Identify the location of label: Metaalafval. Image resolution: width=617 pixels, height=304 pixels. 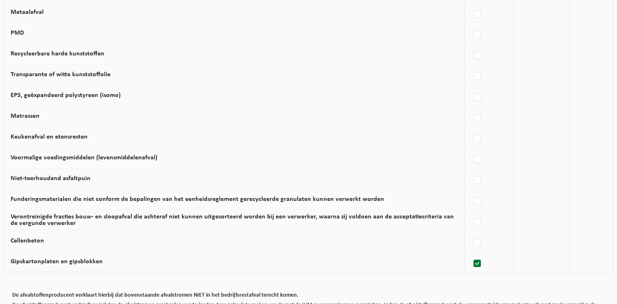
(27, 12).